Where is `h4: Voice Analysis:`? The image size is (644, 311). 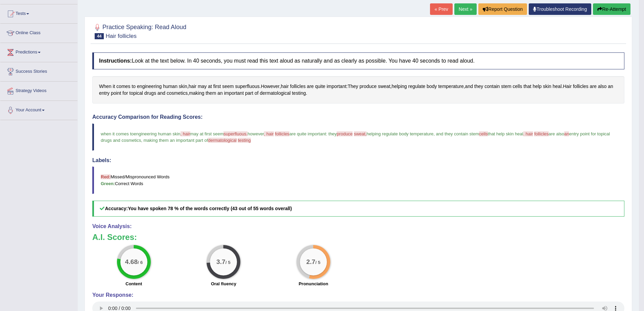 h4: Voice Analysis: is located at coordinates (358, 226).